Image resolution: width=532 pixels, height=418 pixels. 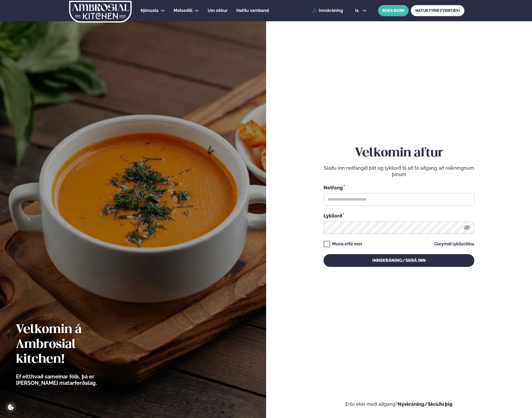 What do you see at coordinates (399, 187) in the screenshot?
I see `div: Netfang` at bounding box center [399, 187].